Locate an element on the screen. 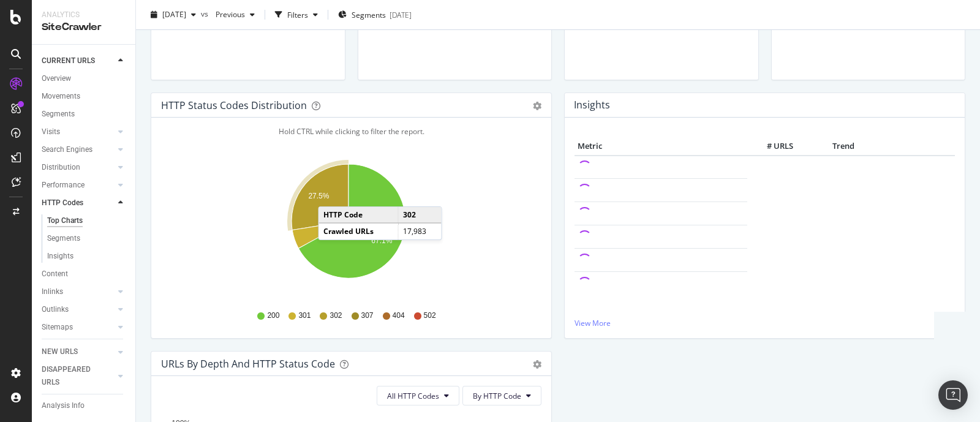 This screenshot has height=422, width=980. a: NEW URLS is located at coordinates (78, 352).